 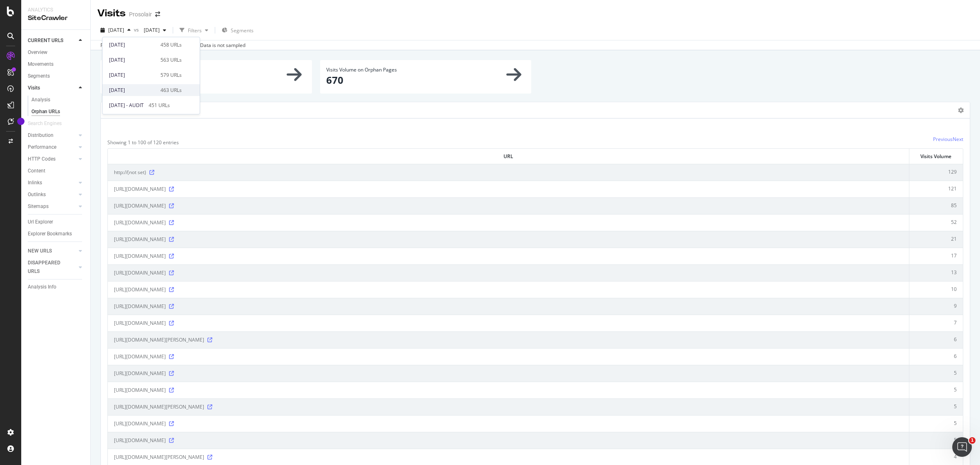 I want to click on th: URL, so click(x=508, y=156).